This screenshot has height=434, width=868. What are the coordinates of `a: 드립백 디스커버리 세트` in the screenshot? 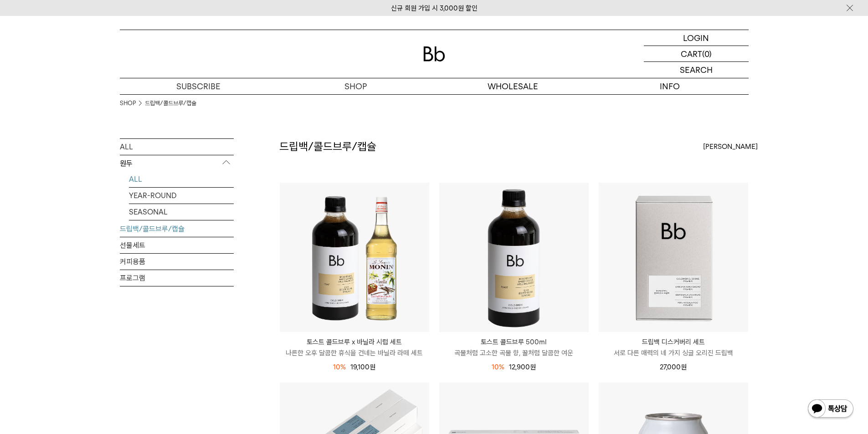 It's located at (673, 257).